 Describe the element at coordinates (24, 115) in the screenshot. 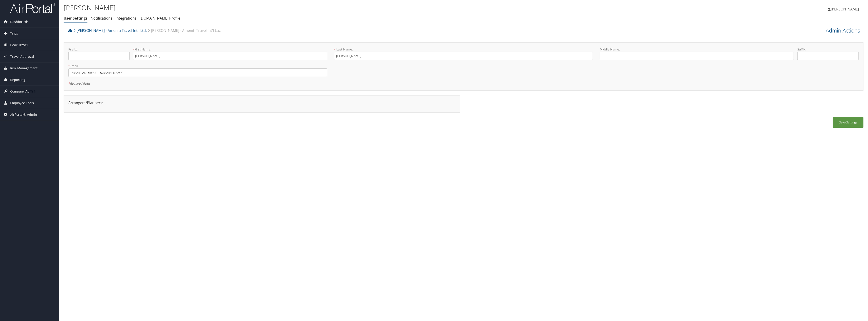

I see `span: AirPortal® Admin` at that location.